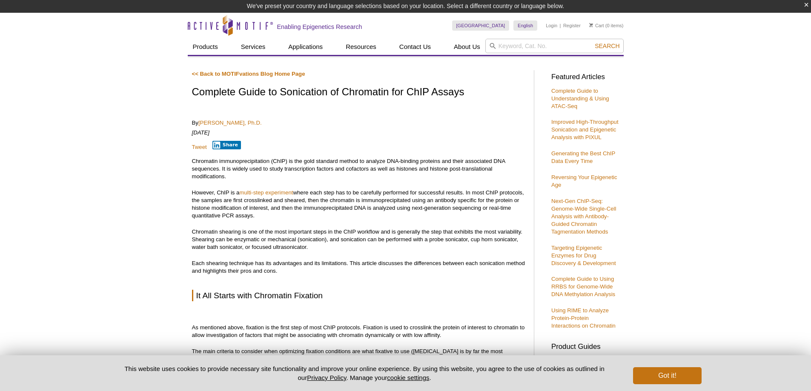 The width and height of the screenshot is (811, 391). Describe the element at coordinates (583, 287) in the screenshot. I see `a: Complete Guide to Using RRBS for Genome-Wide DNA Methylation Analysis` at that location.